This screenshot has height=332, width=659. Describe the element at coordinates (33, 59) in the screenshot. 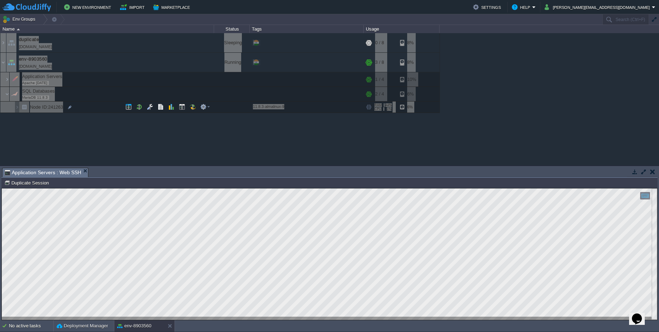

I see `a: env-8903560` at that location.